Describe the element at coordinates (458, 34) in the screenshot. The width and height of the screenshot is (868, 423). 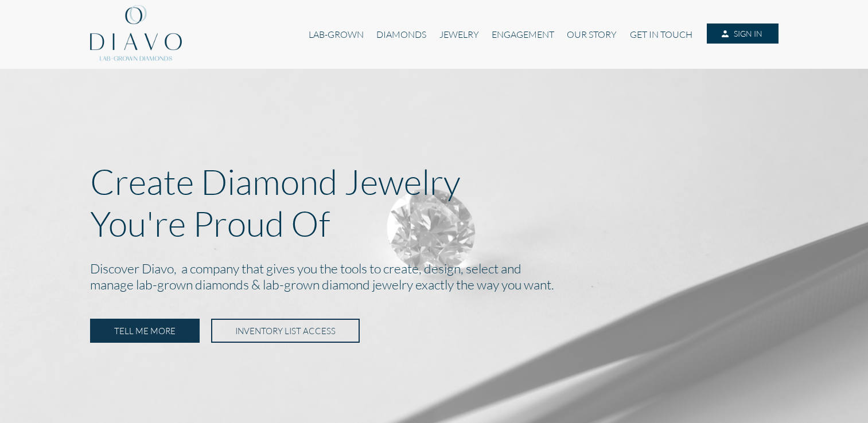
I see `a: JEWELRY` at that location.